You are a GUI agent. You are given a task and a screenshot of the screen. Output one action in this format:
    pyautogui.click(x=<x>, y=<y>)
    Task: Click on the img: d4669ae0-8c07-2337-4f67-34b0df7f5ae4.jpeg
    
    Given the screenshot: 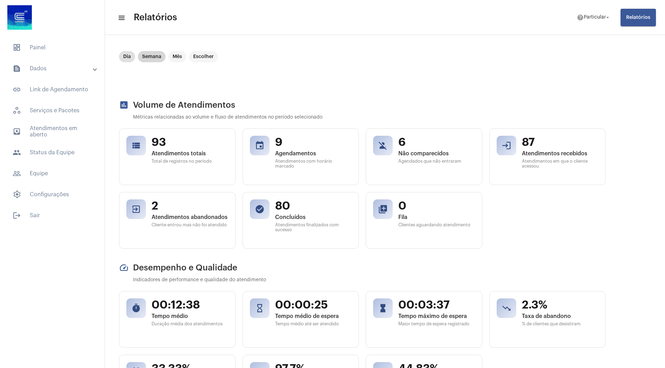 What is the action you would take?
    pyautogui.click(x=20, y=18)
    